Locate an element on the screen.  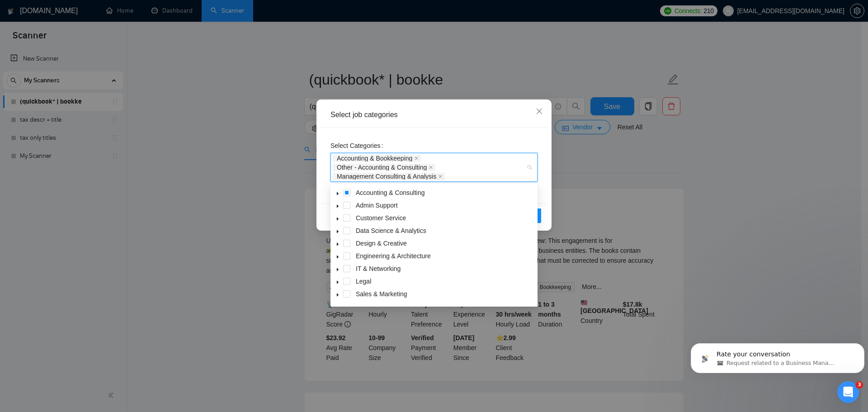
span: Rate your conversation is located at coordinates (66, 30).